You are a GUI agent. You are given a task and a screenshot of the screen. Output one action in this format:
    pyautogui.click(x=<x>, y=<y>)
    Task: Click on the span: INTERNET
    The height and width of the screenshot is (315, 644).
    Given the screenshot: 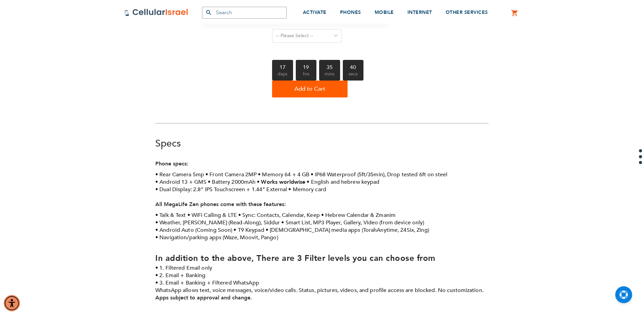 What is the action you would take?
    pyautogui.click(x=420, y=12)
    